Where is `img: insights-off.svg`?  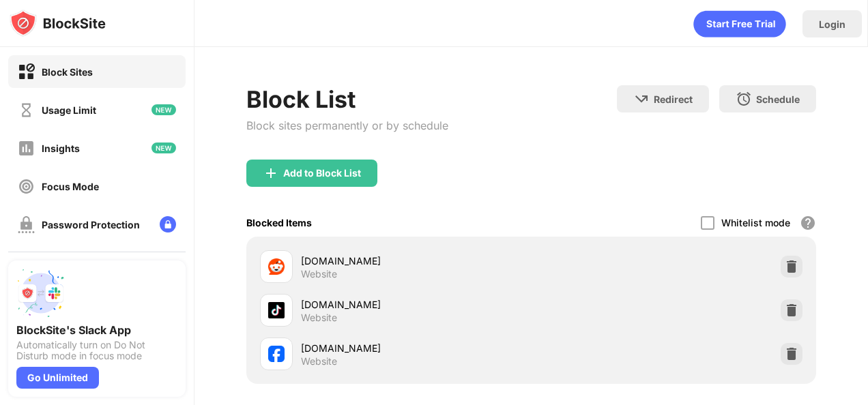
img: insights-off.svg is located at coordinates (26, 148).